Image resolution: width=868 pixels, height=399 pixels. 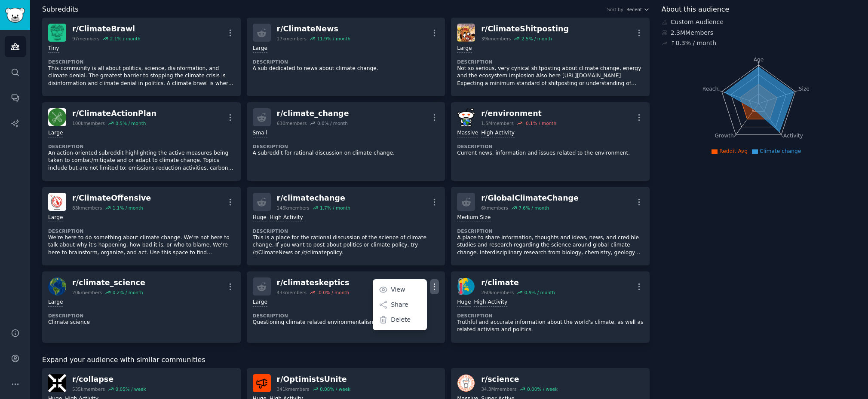 What do you see at coordinates (540, 123) in the screenshot?
I see `div: -0.1 % / month` at bounding box center [540, 123].